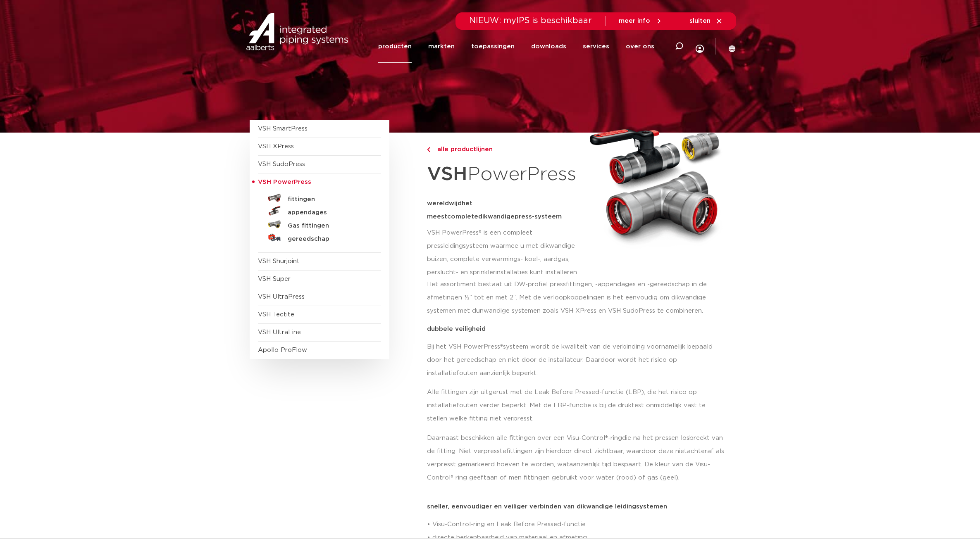 This screenshot has width=980, height=539. Describe the element at coordinates (281, 297) in the screenshot. I see `span: VSH UltraPress` at that location.